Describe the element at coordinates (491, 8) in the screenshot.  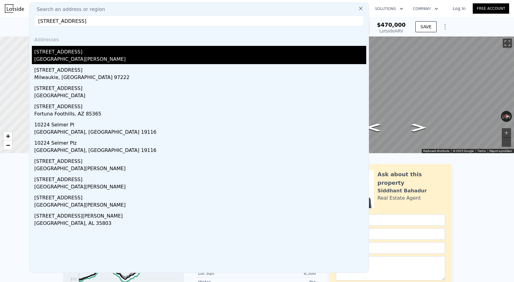
I see `a: Free Account` at that location.